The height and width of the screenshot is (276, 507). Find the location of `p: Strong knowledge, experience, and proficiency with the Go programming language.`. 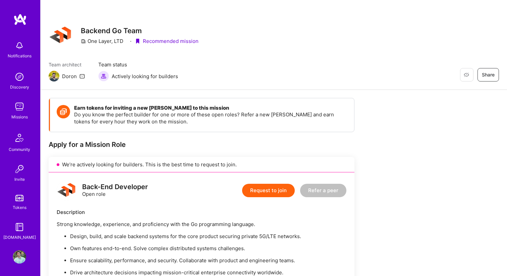

p: Strong knowledge, experience, and proficiency with the Go programming language. is located at coordinates (202, 224).